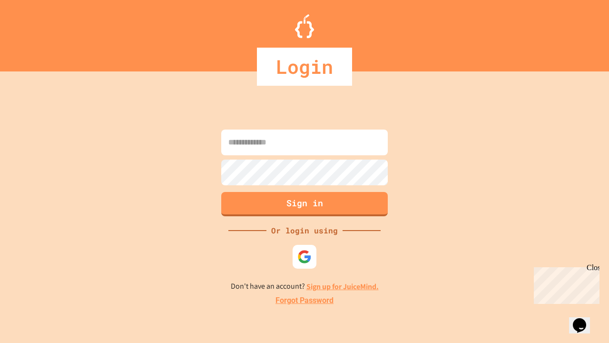 The width and height of the screenshot is (609, 343). What do you see at coordinates (305, 230) in the screenshot?
I see `div: Or login using` at bounding box center [305, 230].